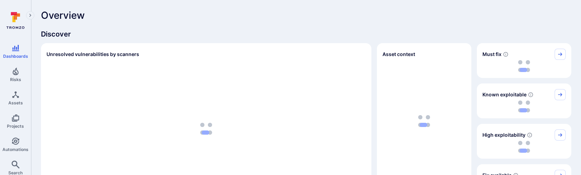 This screenshot has height=175, width=581. I want to click on svg: Risk score >=40 , missed SLA, so click(506, 54).